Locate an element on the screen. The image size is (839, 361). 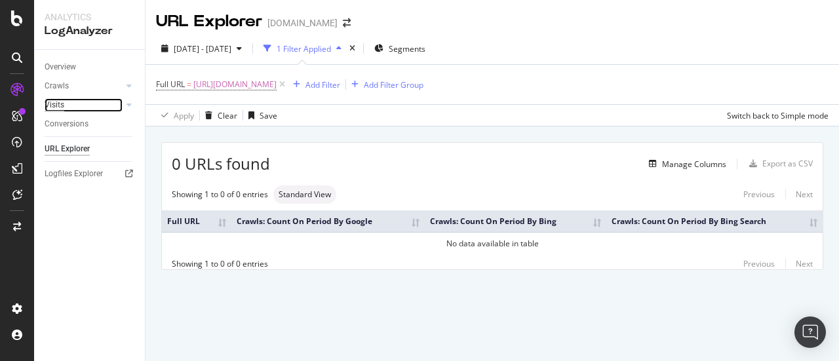
a: Logfiles Explorer is located at coordinates (90, 174).